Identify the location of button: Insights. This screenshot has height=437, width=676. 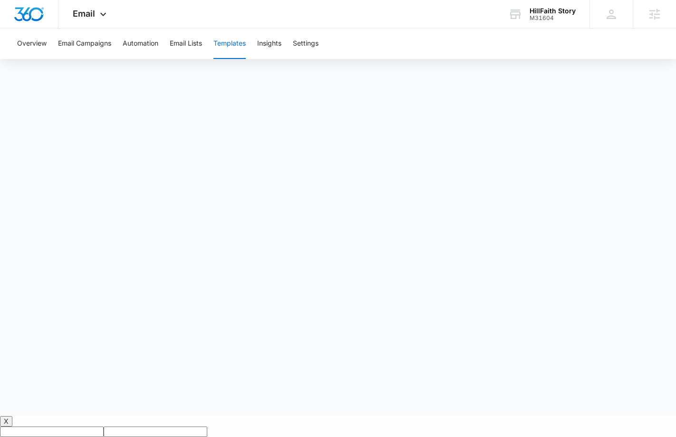
(269, 44).